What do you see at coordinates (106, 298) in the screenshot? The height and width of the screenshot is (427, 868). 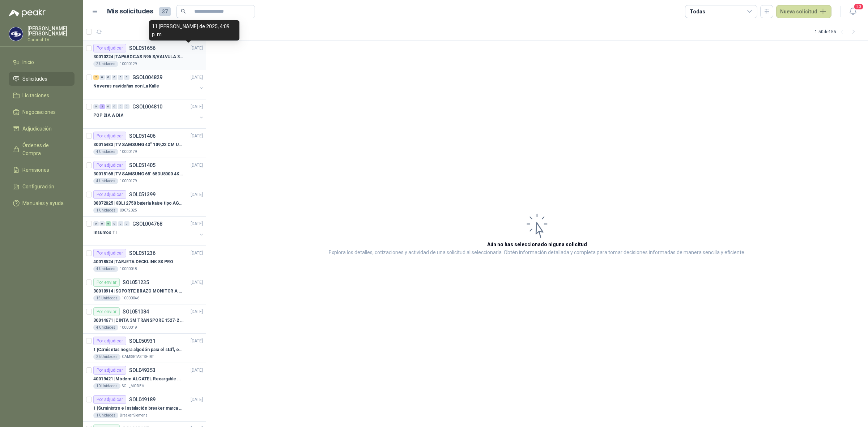 I see `div: 15 Unidades` at bounding box center [106, 298].